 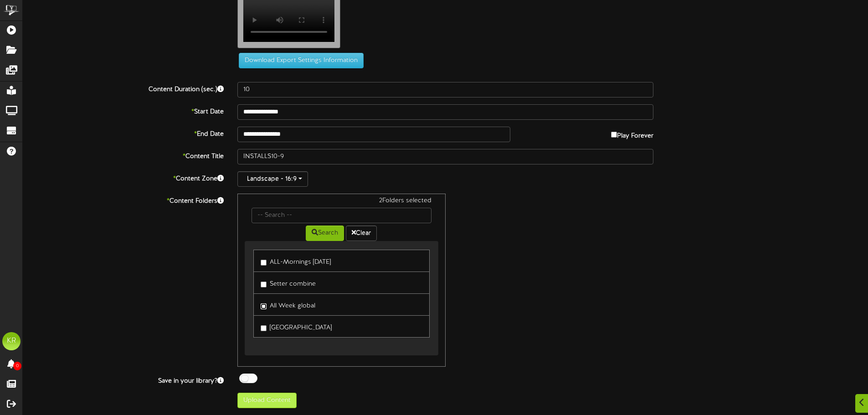 What do you see at coordinates (123, 200) in the screenshot?
I see `label: Content Folders` at bounding box center [123, 200].